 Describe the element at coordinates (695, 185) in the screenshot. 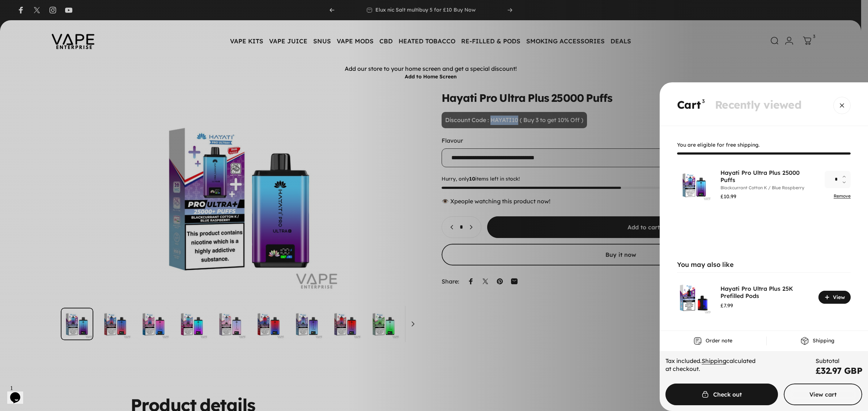

I see `img: Hayati Pro Ultra Plus 25000 puffs vape kit Blackcurrant Cotton K and Blue Raspberry flavour 20mg` at that location.